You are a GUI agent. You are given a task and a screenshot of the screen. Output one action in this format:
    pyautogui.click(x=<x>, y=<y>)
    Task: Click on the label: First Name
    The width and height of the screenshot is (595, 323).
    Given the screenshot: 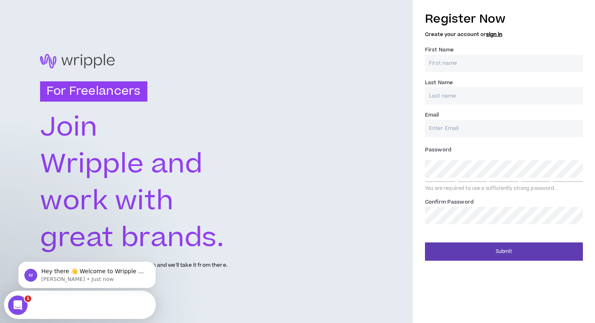 What is the action you would take?
    pyautogui.click(x=439, y=50)
    